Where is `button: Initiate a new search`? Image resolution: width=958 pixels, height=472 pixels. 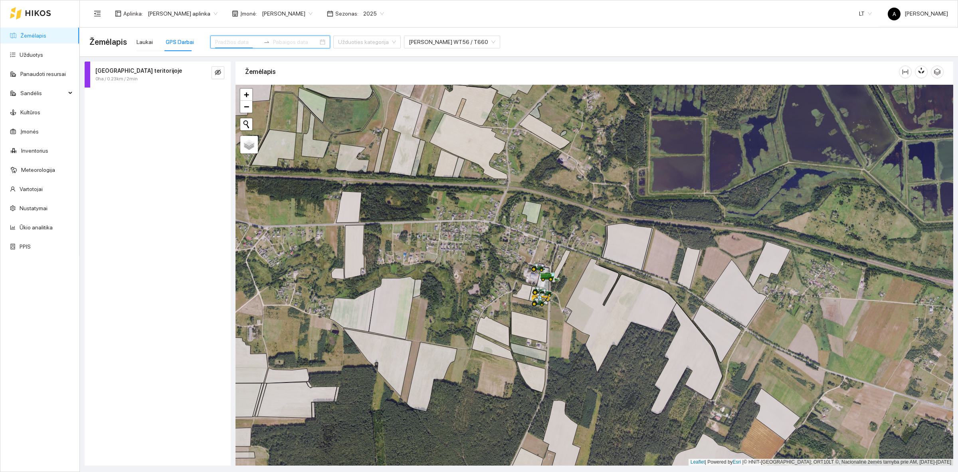
button: Initiate a new search is located at coordinates (246, 124).